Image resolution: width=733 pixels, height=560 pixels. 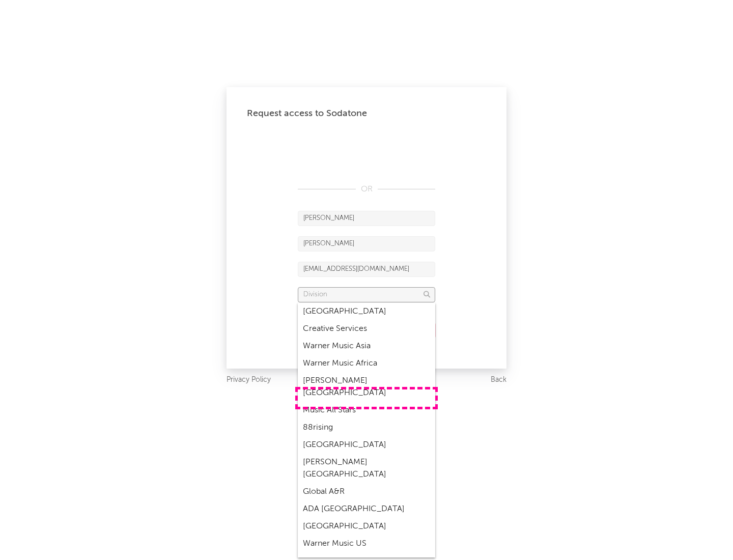 What do you see at coordinates (366, 189) in the screenshot?
I see `div: OR` at bounding box center [366, 189].